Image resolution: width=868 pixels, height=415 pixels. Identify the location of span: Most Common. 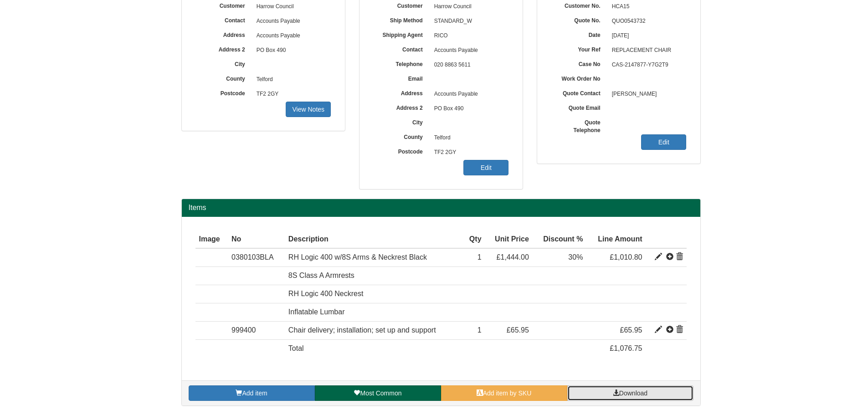
(380, 393).